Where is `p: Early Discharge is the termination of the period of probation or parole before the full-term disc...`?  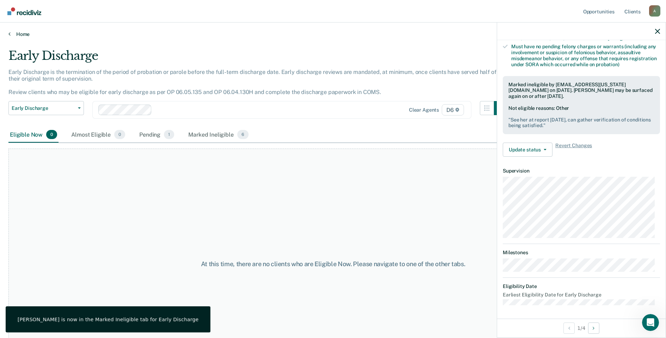 p: Early Discharge is the termination of the period of probation or parole before the full-term disc... is located at coordinates (252, 82).